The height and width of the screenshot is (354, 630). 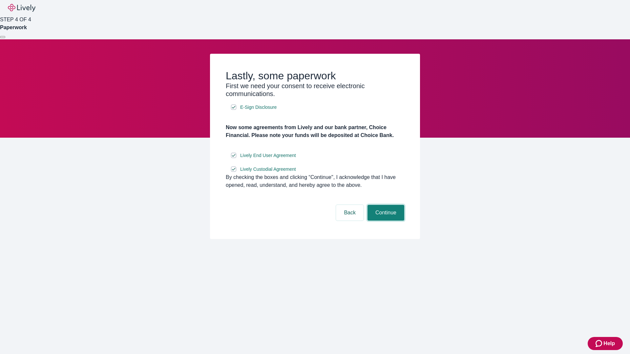 I want to click on h3: First we need your consent to receive electronic communications., so click(x=315, y=90).